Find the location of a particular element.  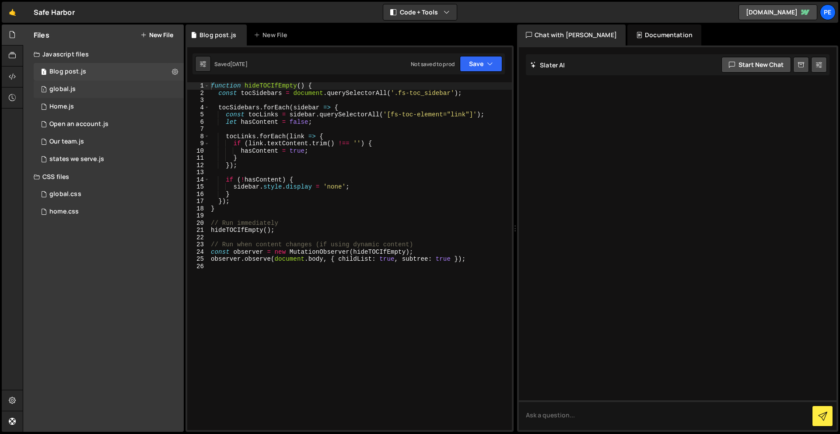

div: 16385/45146.css is located at coordinates (109, 212).